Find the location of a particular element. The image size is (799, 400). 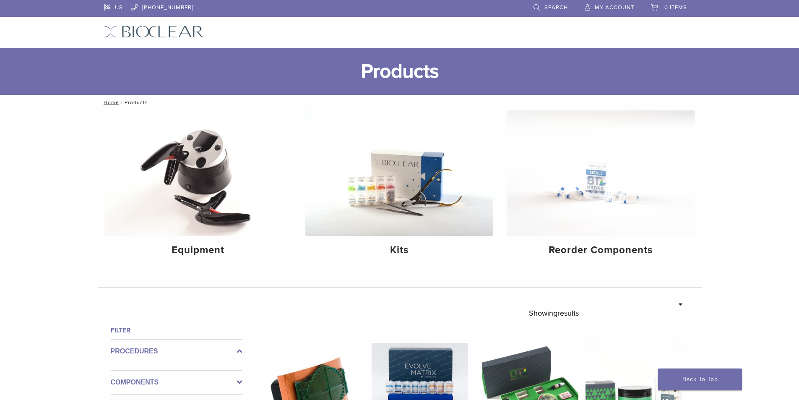

label: Procedures is located at coordinates (177, 351).